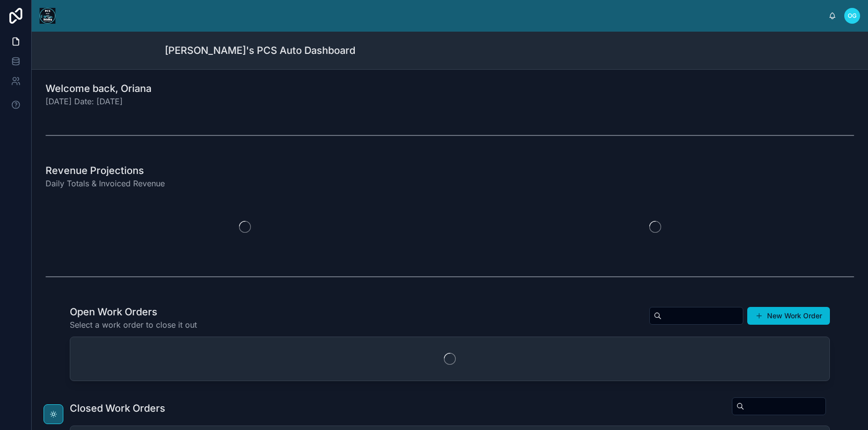 This screenshot has height=430, width=868. Describe the element at coordinates (105, 183) in the screenshot. I see `span: Daily Totals & Invoiced Revenue` at that location.